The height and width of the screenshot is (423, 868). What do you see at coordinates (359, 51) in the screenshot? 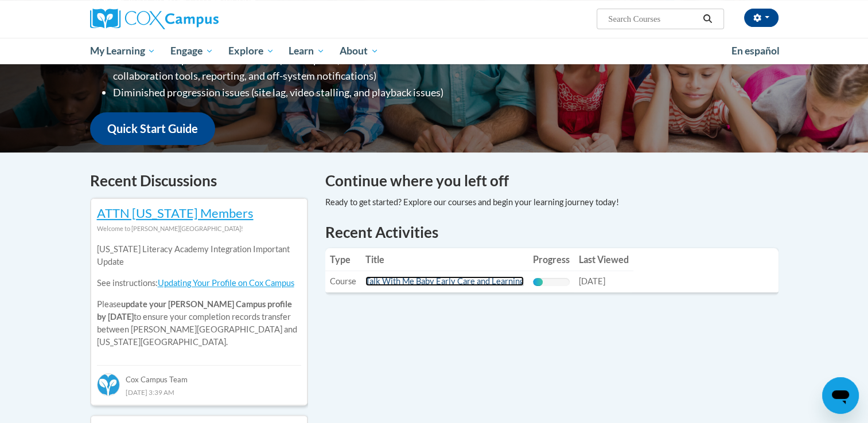
I see `span: About` at bounding box center [359, 51].